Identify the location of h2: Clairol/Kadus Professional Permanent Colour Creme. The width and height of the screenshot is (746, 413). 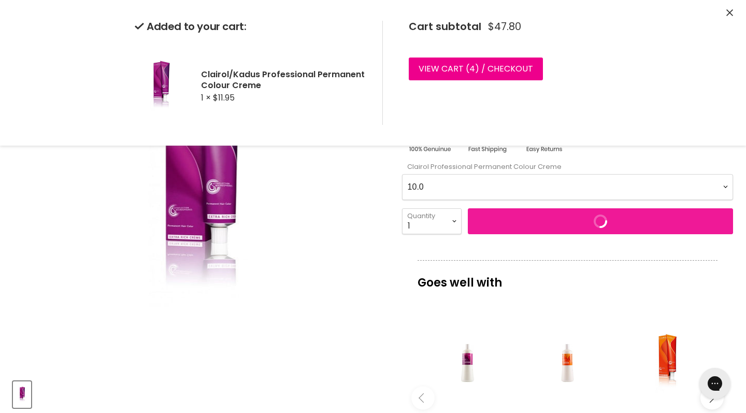
(283, 80).